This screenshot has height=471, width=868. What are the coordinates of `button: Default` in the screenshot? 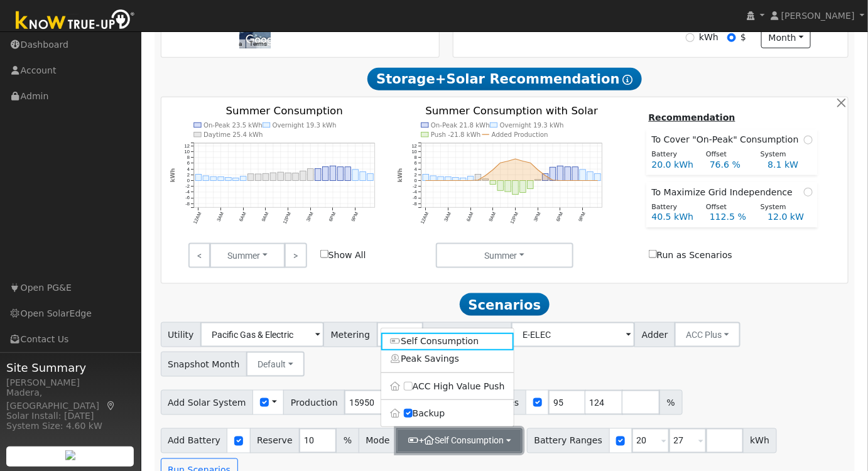 It's located at (275, 364).